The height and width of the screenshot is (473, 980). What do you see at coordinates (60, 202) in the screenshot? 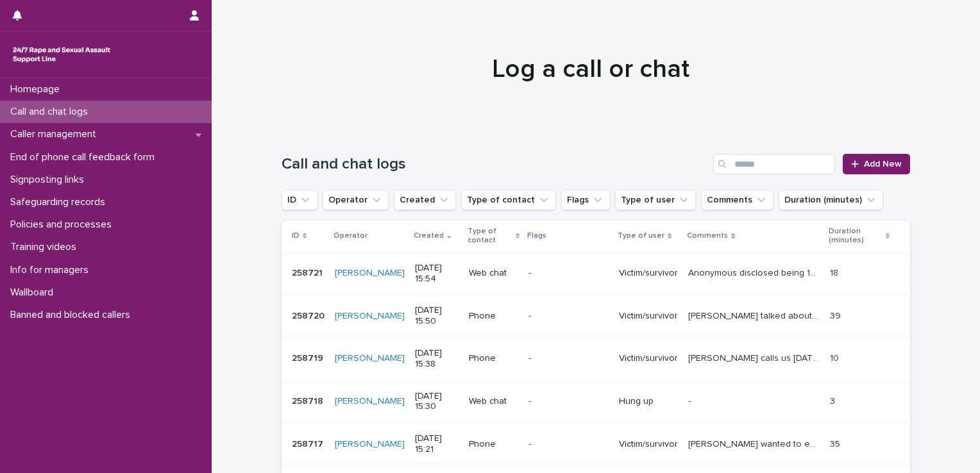
I see `p: Safeguarding records` at bounding box center [60, 202].